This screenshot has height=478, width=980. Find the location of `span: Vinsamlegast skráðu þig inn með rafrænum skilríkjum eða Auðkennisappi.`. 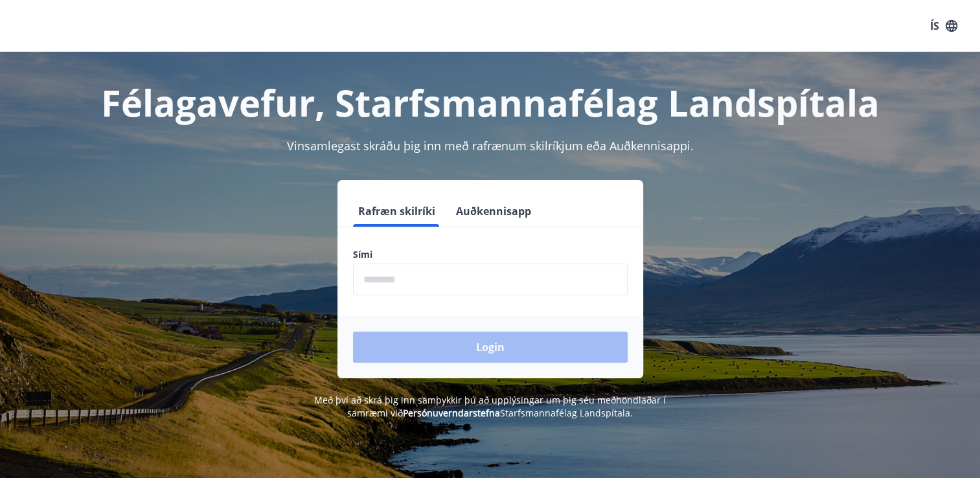

span: Vinsamlegast skráðu þig inn með rafrænum skilríkjum eða Auðkennisappi. is located at coordinates (491, 146).